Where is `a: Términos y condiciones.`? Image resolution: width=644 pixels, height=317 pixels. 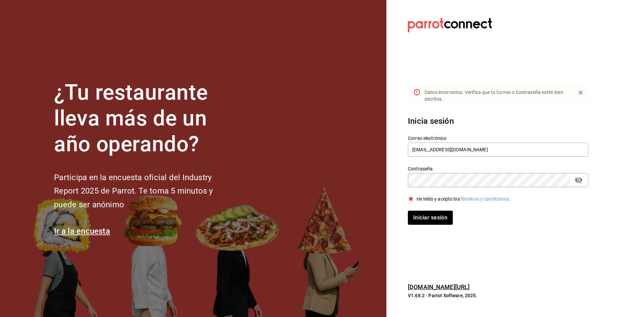
a: Términos y condiciones. is located at coordinates (485, 199).